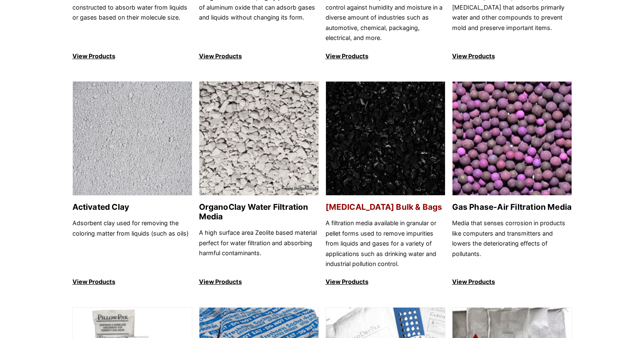 The height and width of the screenshot is (338, 644). Describe the element at coordinates (132, 138) in the screenshot. I see `img: Activated Clay` at that location.